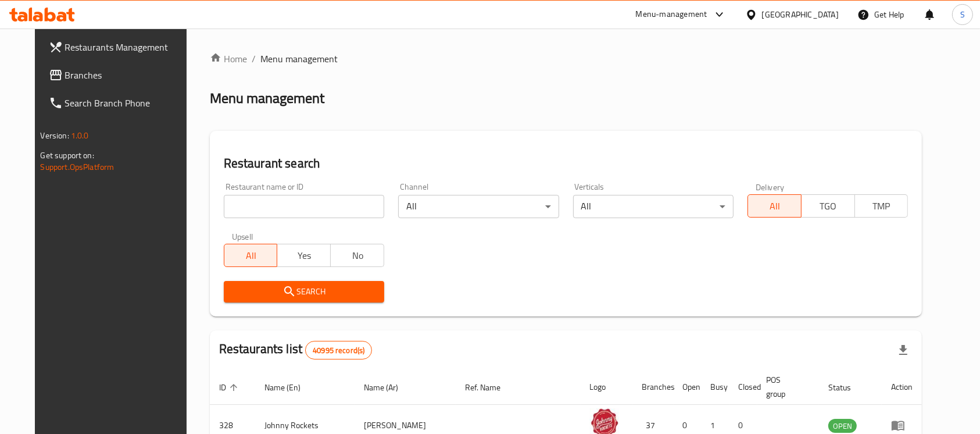 Image resolution: width=980 pixels, height=434 pixels. What do you see at coordinates (654, 387) in the screenshot?
I see `th: Branches` at bounding box center [654, 387].